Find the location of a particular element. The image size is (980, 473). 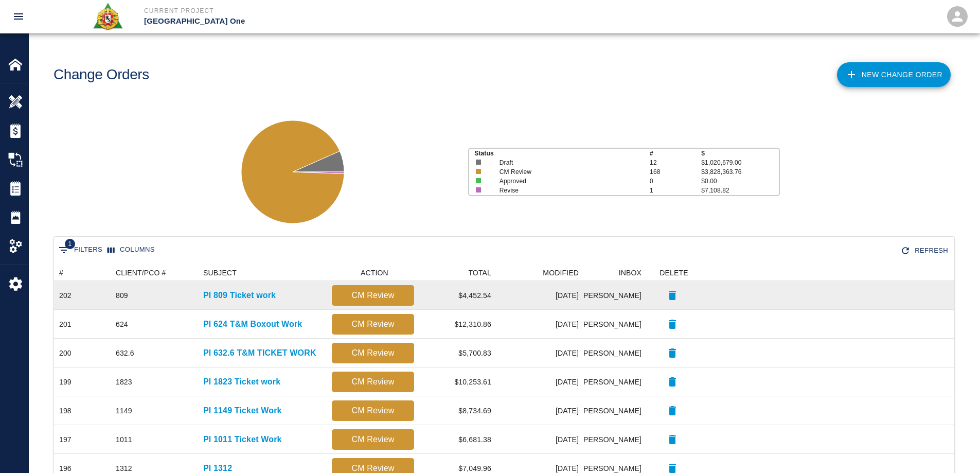

button: Refresh is located at coordinates (925, 251).